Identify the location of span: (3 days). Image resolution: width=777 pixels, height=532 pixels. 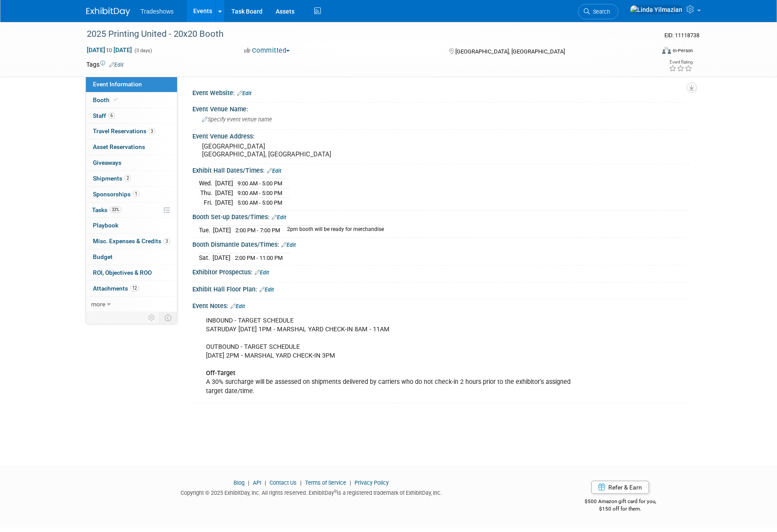
(143, 50).